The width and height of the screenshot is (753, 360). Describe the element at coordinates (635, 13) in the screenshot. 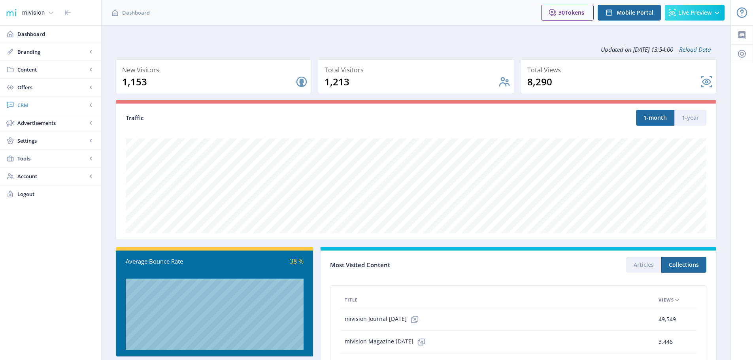

I see `span: Mobile Portal` at that location.